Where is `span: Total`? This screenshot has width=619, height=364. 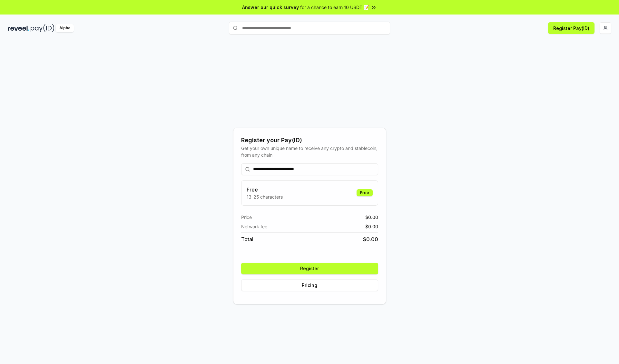 span: Total is located at coordinates (247, 239).